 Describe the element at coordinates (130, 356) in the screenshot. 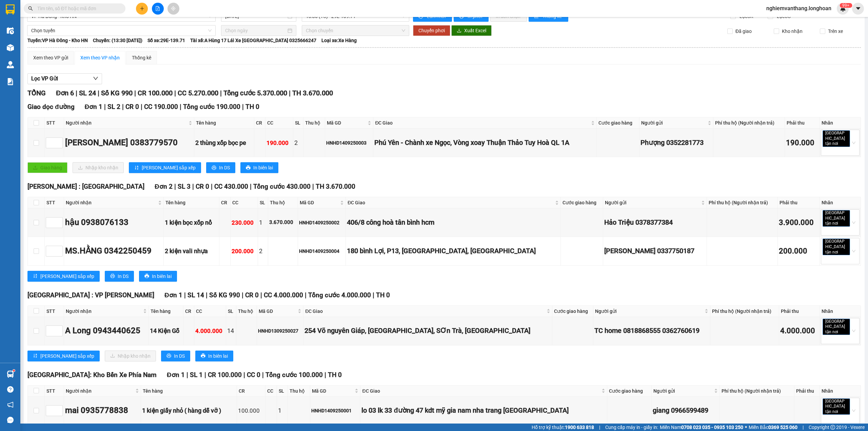

I see `button: downloadNhập kho nhận` at that location.